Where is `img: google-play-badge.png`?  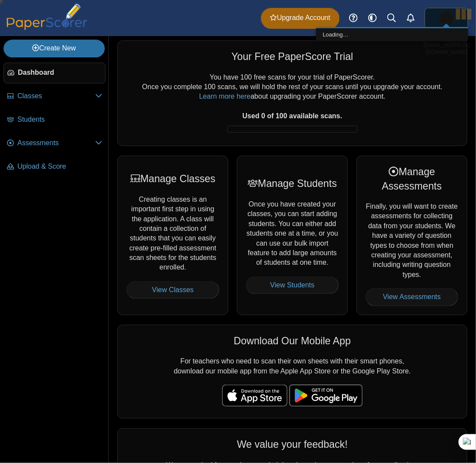
img: google-play-badge.png is located at coordinates (326, 395).